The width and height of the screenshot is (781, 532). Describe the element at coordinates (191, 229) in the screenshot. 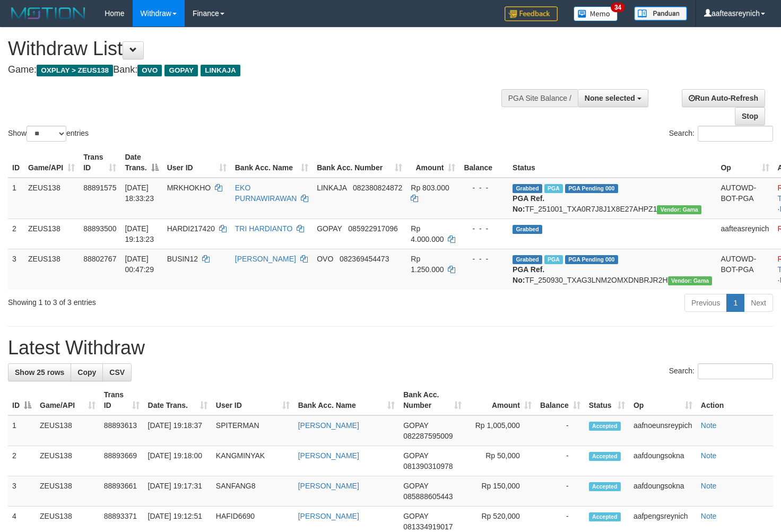

I see `span: HARDI217420` at that location.